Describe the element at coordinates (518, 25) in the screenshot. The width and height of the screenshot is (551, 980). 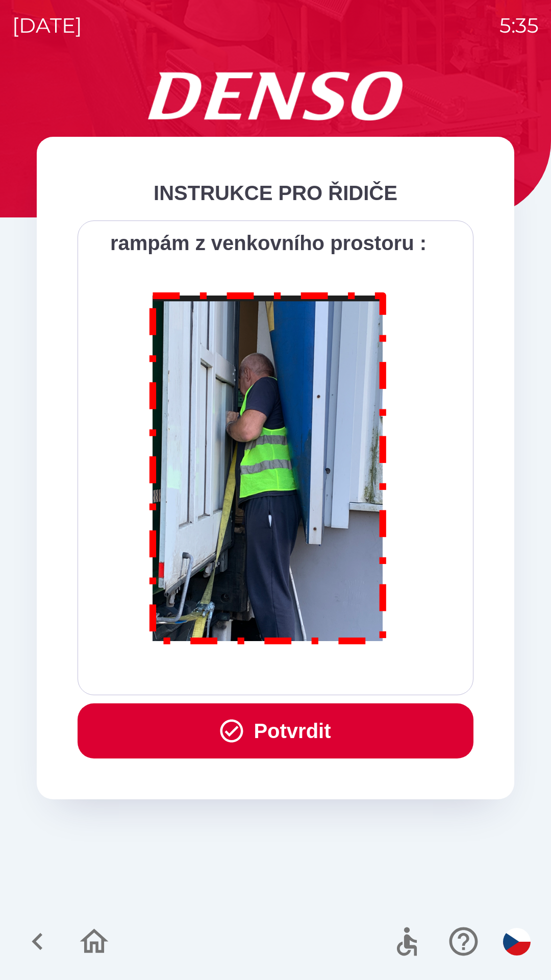
I see `p: 5:35` at that location.